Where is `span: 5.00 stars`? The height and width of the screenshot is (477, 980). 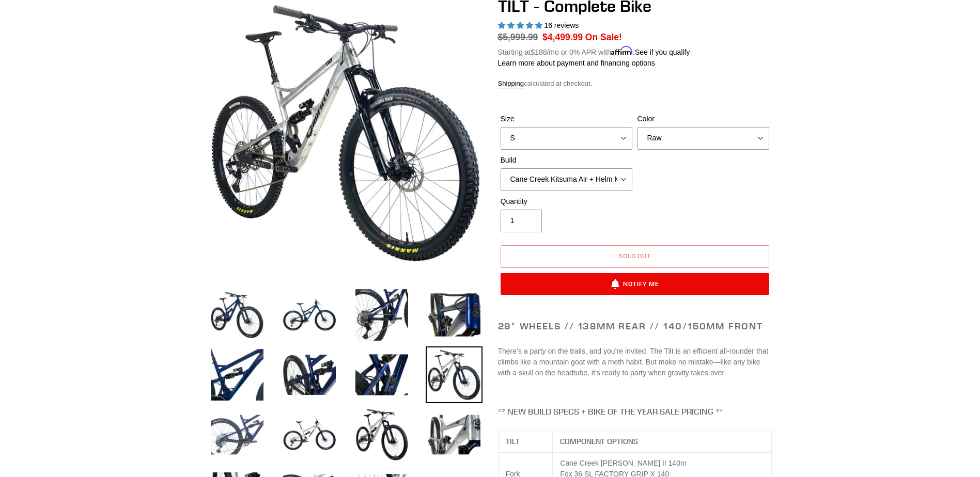 span: 5.00 stars is located at coordinates (521, 25).